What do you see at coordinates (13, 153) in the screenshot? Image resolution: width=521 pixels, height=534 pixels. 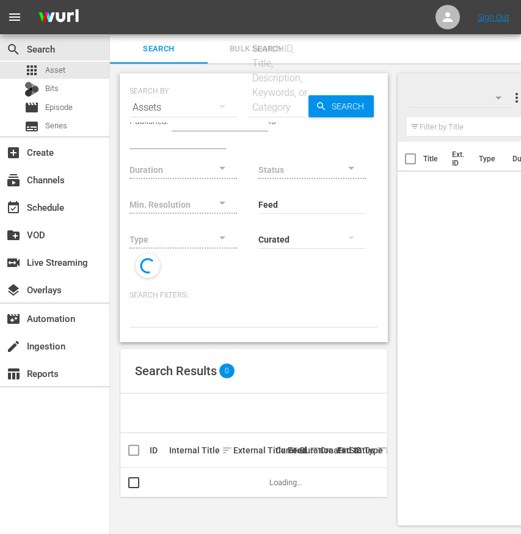 I see `span: Create` at bounding box center [13, 153].